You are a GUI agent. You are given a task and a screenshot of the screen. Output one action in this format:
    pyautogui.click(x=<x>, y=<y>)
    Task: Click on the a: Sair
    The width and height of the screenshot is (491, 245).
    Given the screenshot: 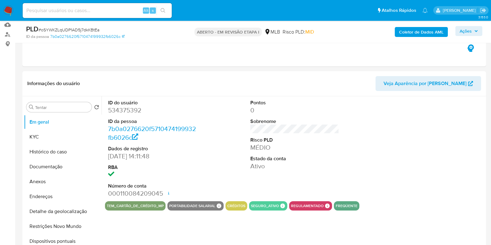 What is the action you would take?
    pyautogui.click(x=483, y=10)
    